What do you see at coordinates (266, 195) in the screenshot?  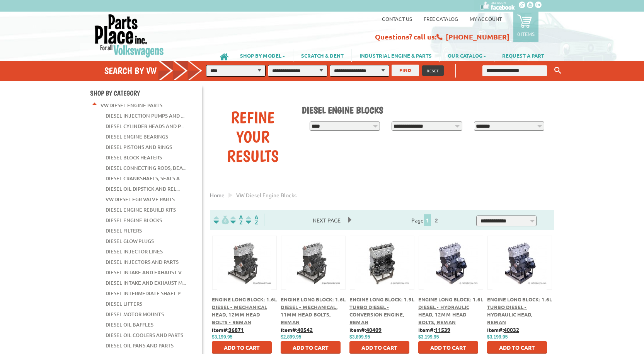 I see `span: VW diesel engine blocks` at bounding box center [266, 195].